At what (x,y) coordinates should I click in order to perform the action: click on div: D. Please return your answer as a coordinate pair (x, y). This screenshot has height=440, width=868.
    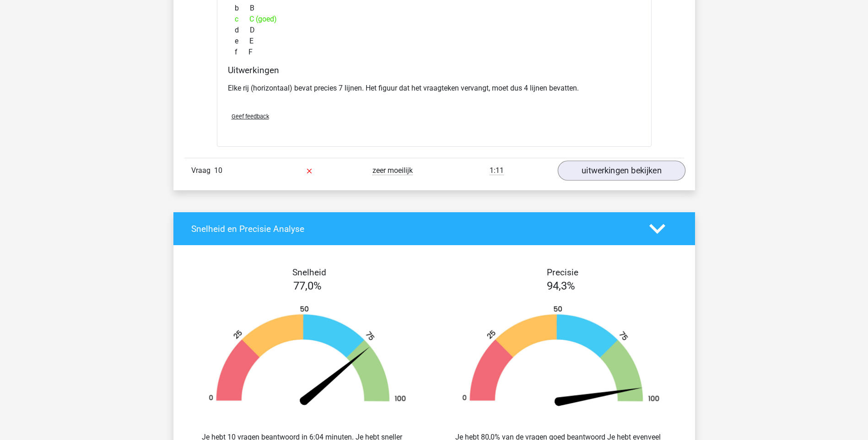
    Looking at the image, I should click on (434, 31).